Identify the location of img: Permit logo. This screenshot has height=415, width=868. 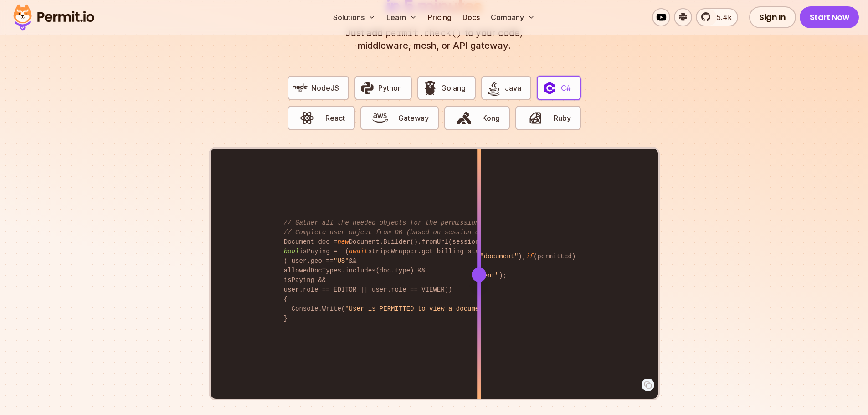
(54, 18).